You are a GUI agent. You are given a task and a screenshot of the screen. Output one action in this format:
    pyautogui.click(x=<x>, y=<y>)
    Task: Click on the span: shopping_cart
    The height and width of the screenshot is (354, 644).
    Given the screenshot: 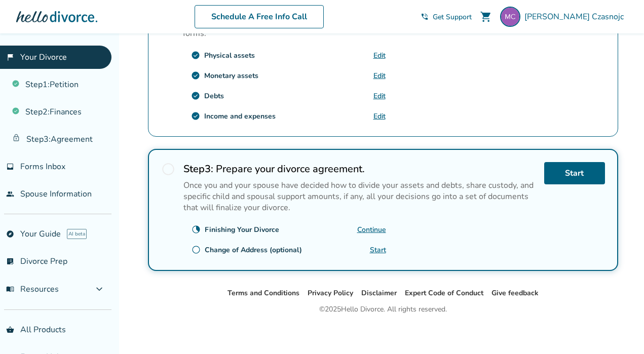 What is the action you would take?
    pyautogui.click(x=486, y=17)
    